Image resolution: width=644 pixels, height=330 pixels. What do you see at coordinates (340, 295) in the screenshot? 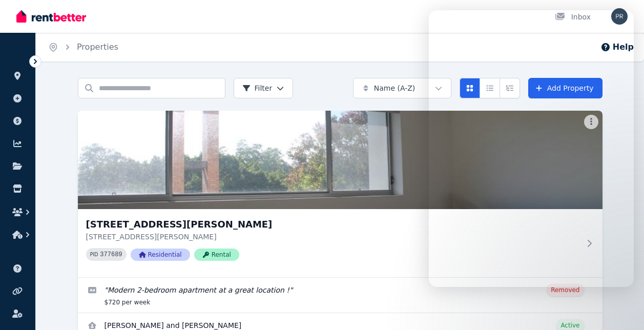
I see `a: Edit listing: Modern 2-bedroom apartment at a great location !` at bounding box center [340, 295].